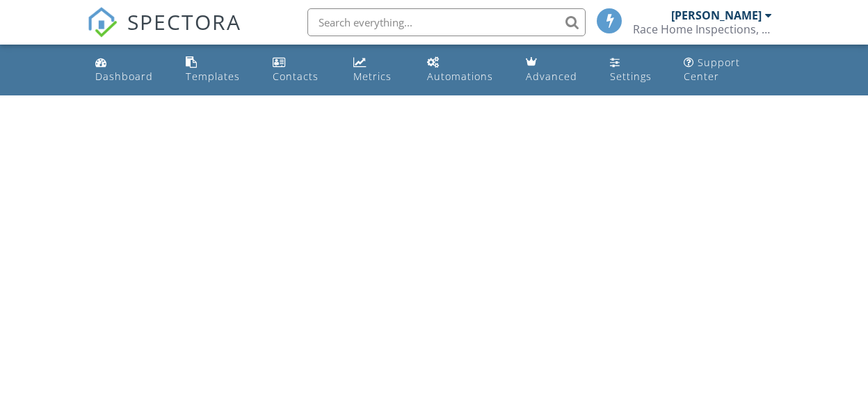 The image size is (868, 397). What do you see at coordinates (184, 22) in the screenshot?
I see `span: SPECTORA` at bounding box center [184, 22].